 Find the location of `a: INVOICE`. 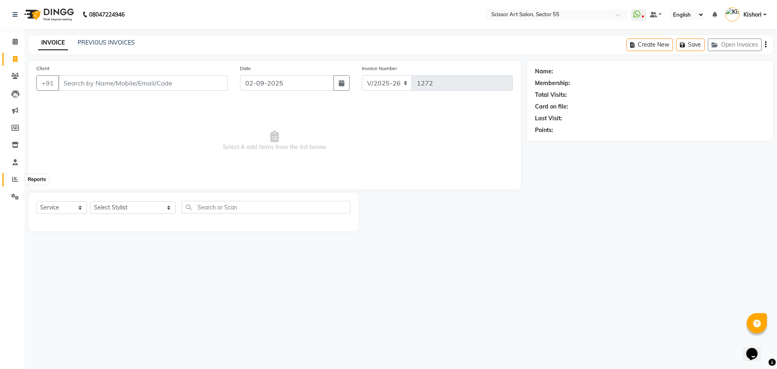

a: INVOICE is located at coordinates (53, 43).